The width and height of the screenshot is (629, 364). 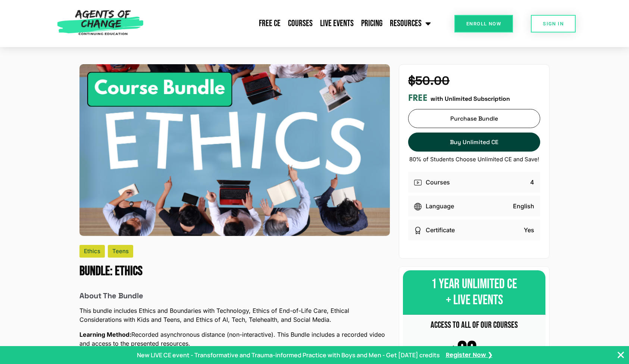 What do you see at coordinates (469, 355) in the screenshot?
I see `span: Register Now ❯` at bounding box center [469, 355].